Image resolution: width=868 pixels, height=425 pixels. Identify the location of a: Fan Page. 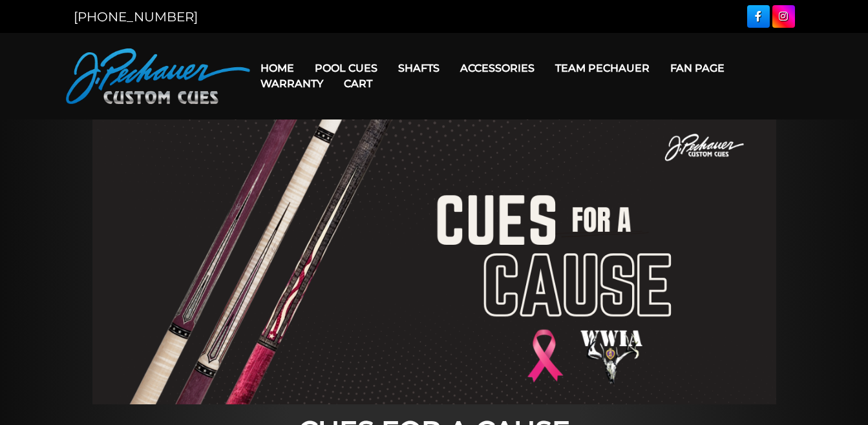
(698, 68).